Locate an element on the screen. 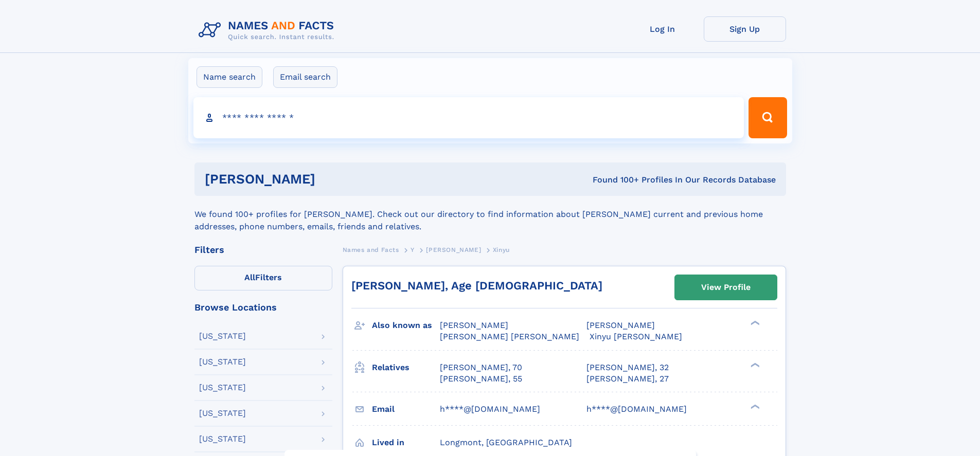 The width and height of the screenshot is (980, 456). div: View Profile is located at coordinates (726, 287).